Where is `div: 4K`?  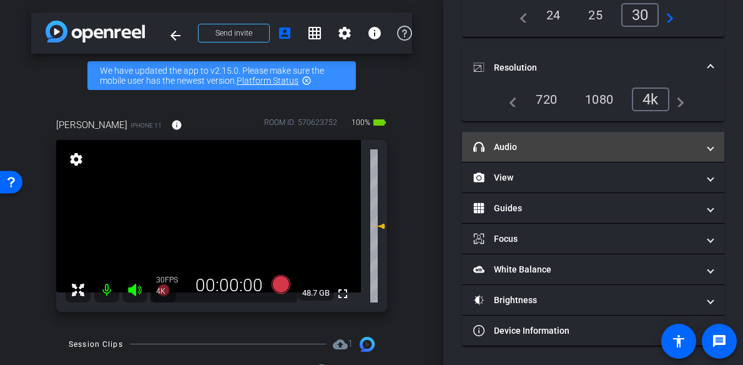 div: 4K is located at coordinates (172, 291).